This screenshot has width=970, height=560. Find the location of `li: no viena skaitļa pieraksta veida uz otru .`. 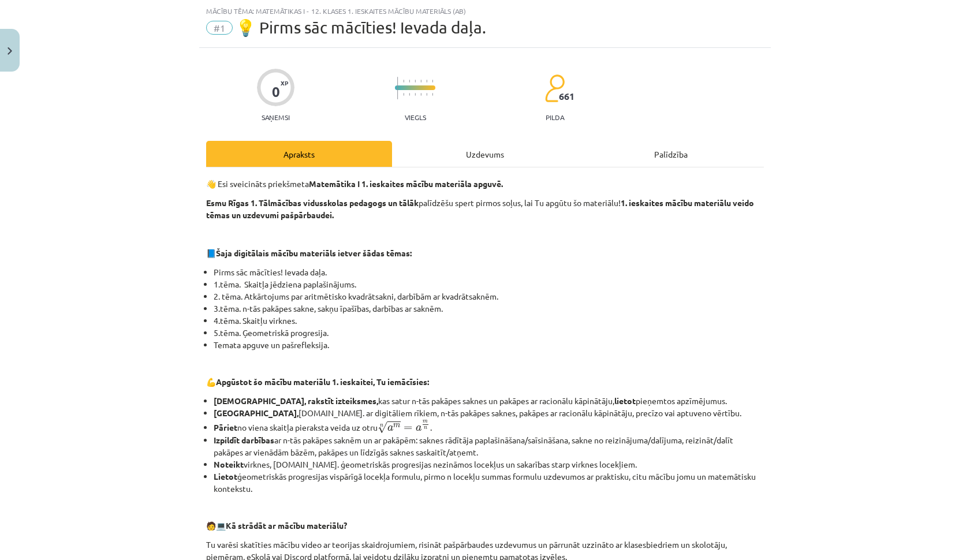

li: no viena skaitļa pieraksta veida uz otru . is located at coordinates (488, 427).